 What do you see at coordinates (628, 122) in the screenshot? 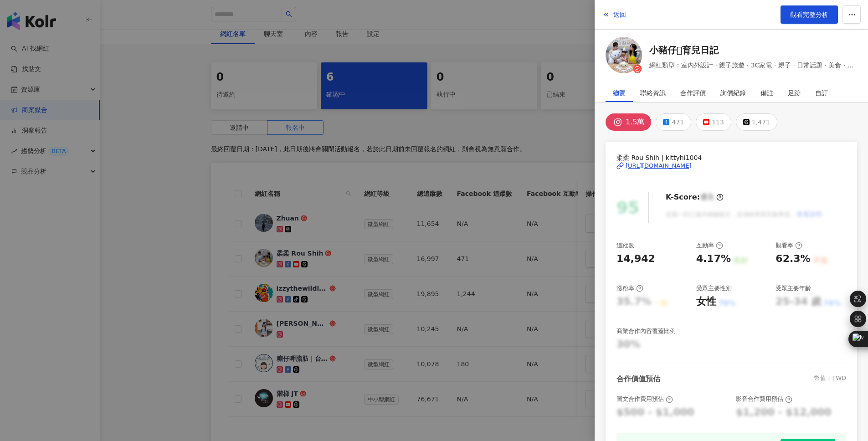
I see `button: 1.5萬` at bounding box center [628, 122].